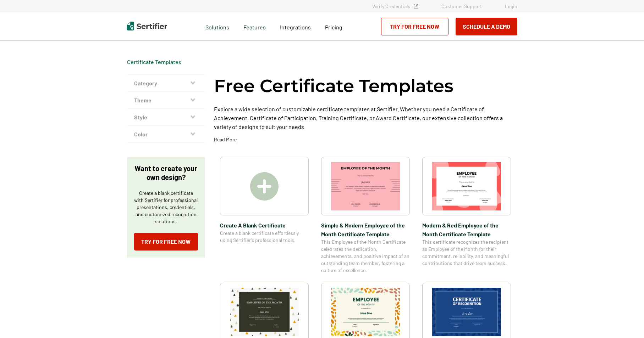  What do you see at coordinates (166, 134) in the screenshot?
I see `button: Color` at bounding box center [166, 134].